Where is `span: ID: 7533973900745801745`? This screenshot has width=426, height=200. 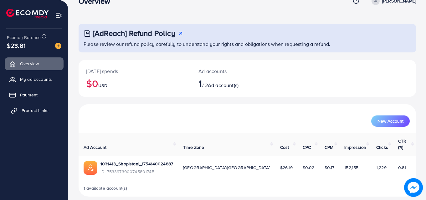
span: ID: 7533973900745801745 is located at coordinates (137, 172).